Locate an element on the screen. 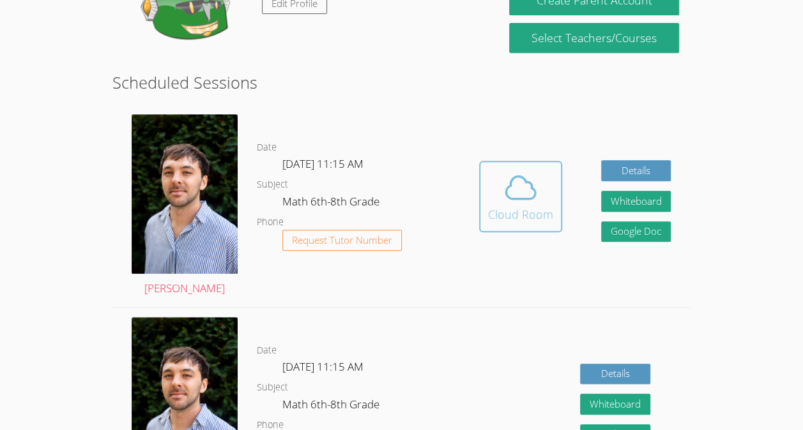 This screenshot has height=430, width=803. a: Google Doc is located at coordinates (636, 232).